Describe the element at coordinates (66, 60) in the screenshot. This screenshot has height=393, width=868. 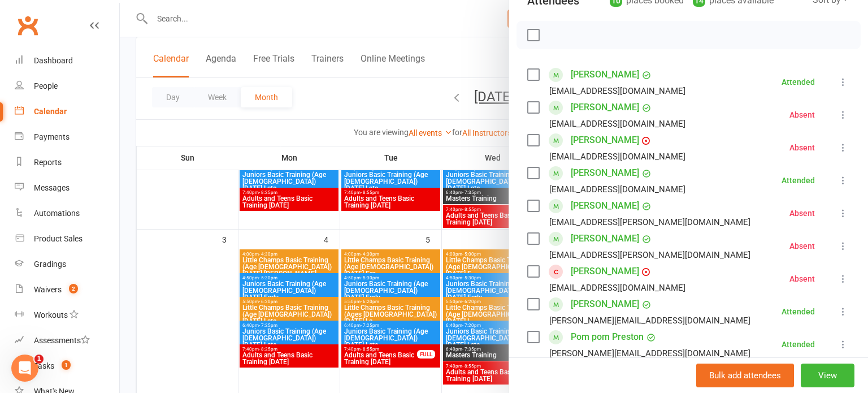
I see `a: Dashboard` at that location.